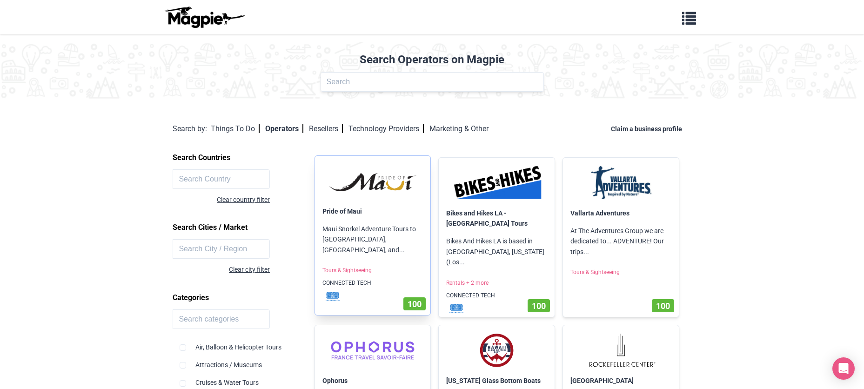  What do you see at coordinates (620, 350) in the screenshot?
I see `img: Rockefeller Center logo` at bounding box center [620, 350].